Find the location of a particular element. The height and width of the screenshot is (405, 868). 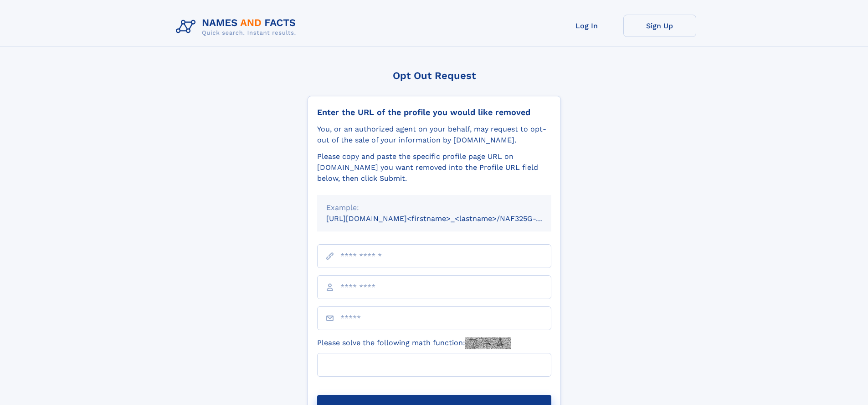

div: Example: is located at coordinates (434, 207).